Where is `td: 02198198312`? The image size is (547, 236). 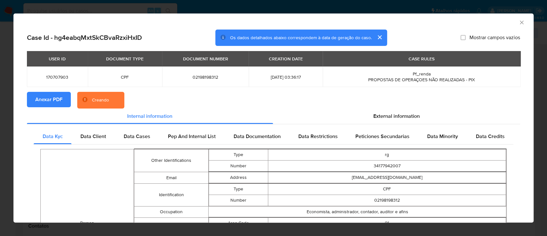 td: 02198198312 is located at coordinates (387, 200).